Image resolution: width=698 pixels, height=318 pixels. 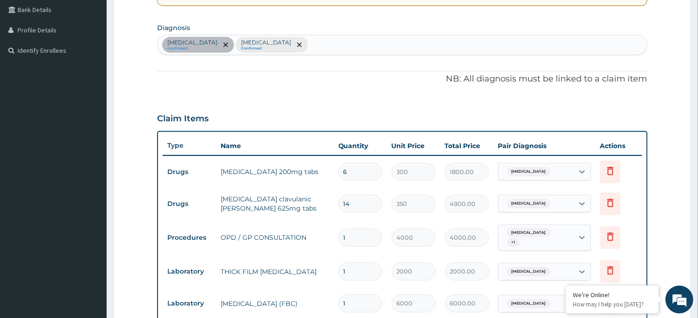 I want to click on img: d_794563401_company_1708531726252_794563401, so click(x=27, y=58).